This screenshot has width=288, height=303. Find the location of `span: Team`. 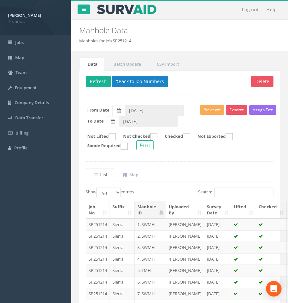

span: Team is located at coordinates (21, 72).